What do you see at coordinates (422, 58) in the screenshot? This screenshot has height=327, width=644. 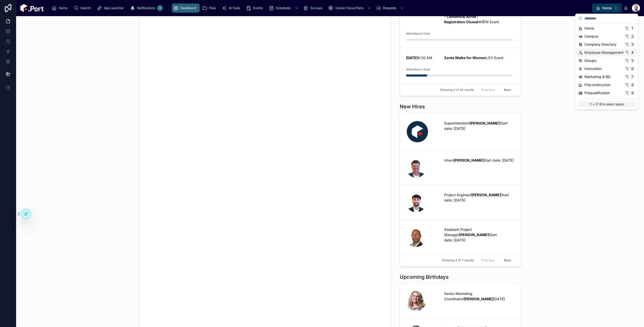 I see `p: 9:30 AM` at bounding box center [422, 58].